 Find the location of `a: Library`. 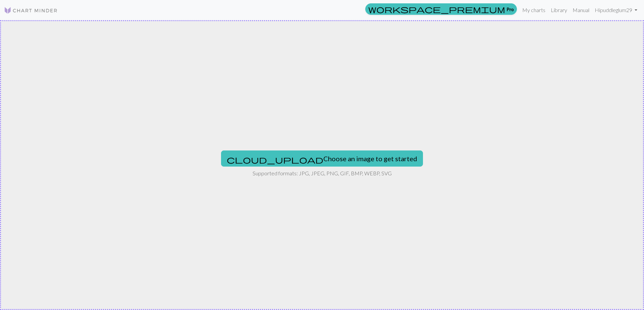

a: Library is located at coordinates (559, 10).